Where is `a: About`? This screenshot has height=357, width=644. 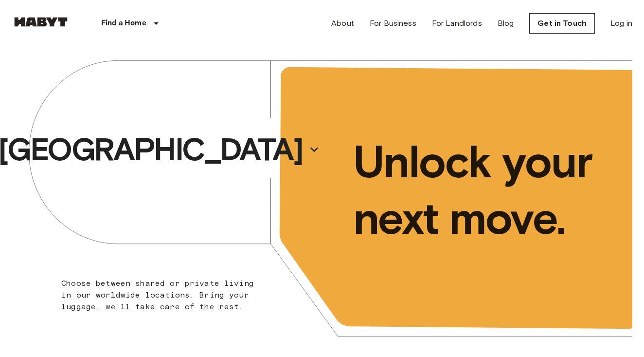
a: About is located at coordinates (342, 23).